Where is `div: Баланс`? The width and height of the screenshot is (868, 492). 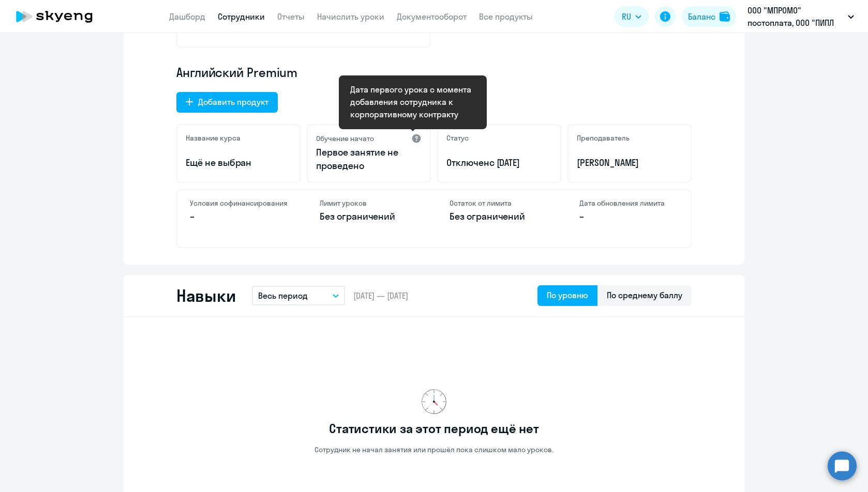
div: Баланс is located at coordinates (701, 17).